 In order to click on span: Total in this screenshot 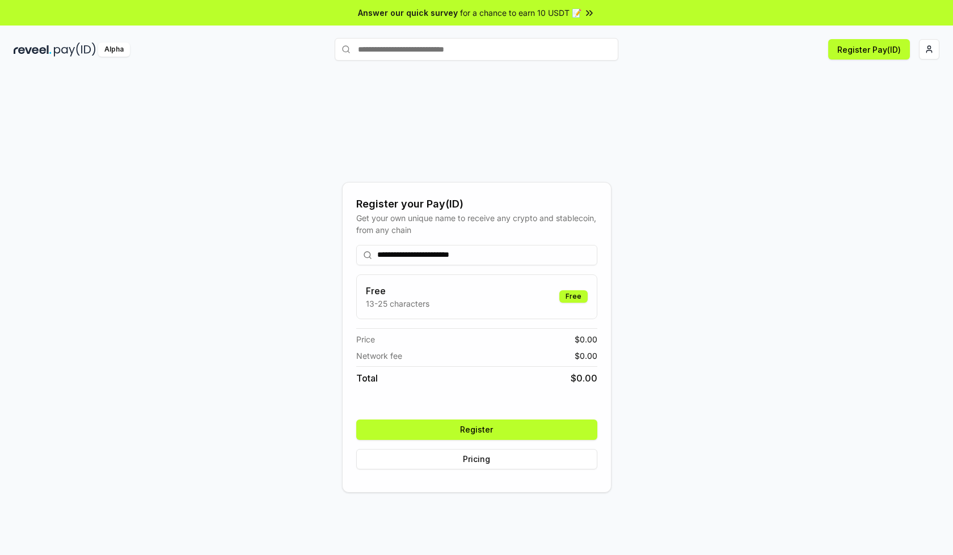, I will do `click(367, 378)`.